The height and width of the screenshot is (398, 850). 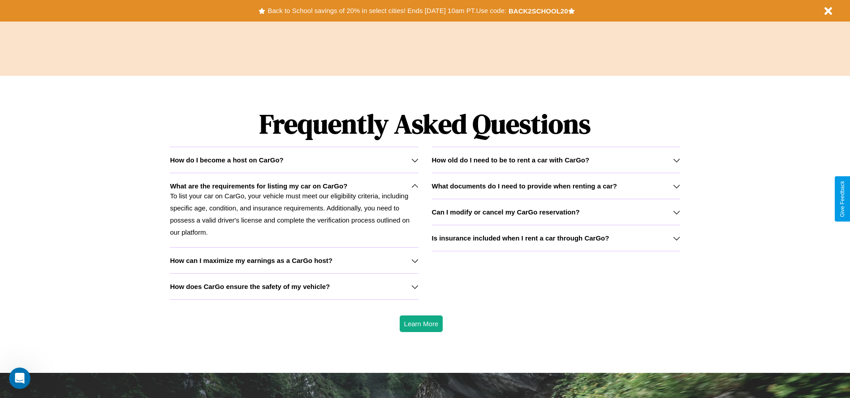 What do you see at coordinates (524, 186) in the screenshot?
I see `h3: What documents do I need to provide when renting a car?` at bounding box center [524, 186].